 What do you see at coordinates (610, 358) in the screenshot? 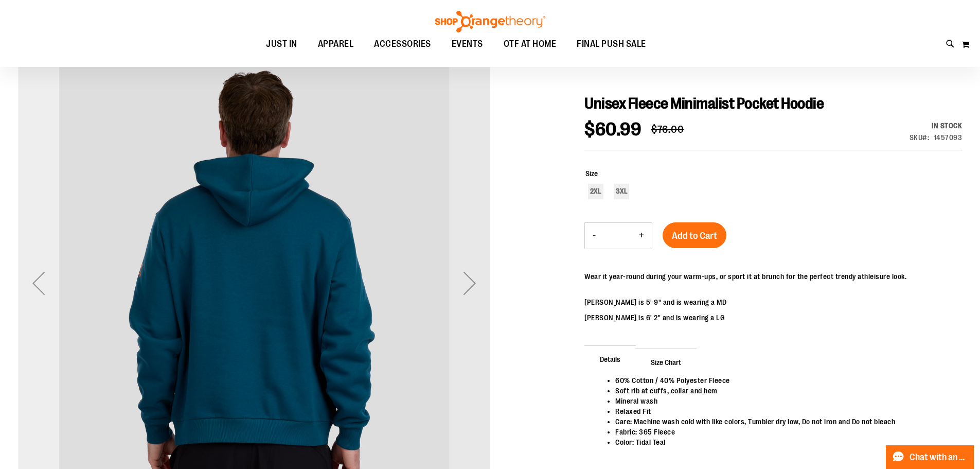
I see `span: Details` at bounding box center [610, 358].